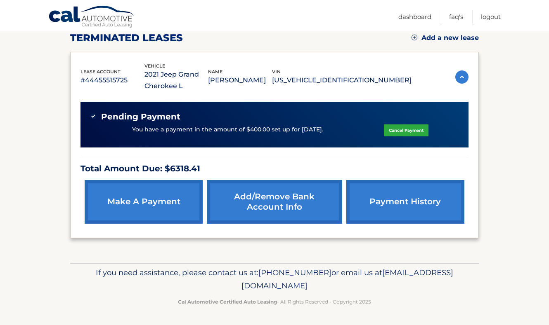 The image size is (549, 325). What do you see at coordinates (215, 72) in the screenshot?
I see `span: name` at bounding box center [215, 72].